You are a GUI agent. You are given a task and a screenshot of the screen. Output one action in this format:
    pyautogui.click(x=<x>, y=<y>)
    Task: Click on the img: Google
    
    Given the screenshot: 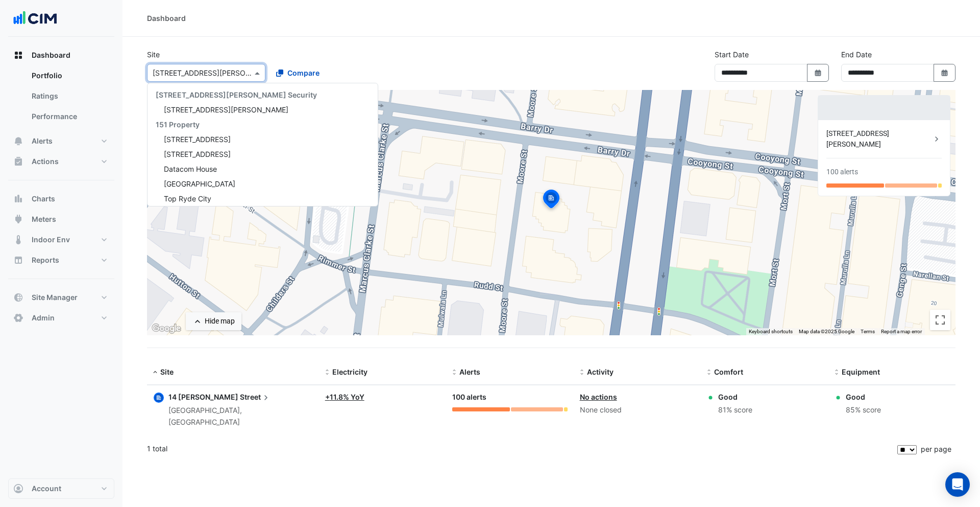 What is the action you would take?
    pyautogui.click(x=166, y=328)
    